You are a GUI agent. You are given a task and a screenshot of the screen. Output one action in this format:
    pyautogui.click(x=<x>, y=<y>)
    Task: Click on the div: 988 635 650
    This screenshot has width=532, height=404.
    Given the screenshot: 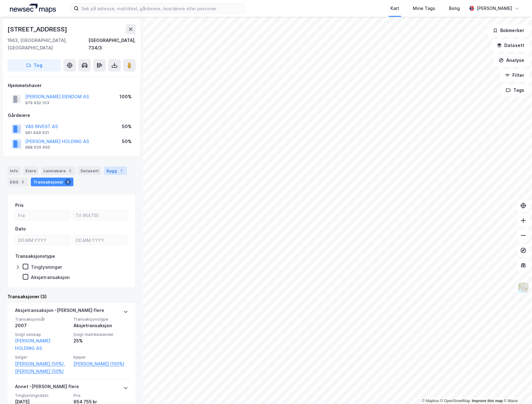 What is the action you would take?
    pyautogui.click(x=37, y=147)
    